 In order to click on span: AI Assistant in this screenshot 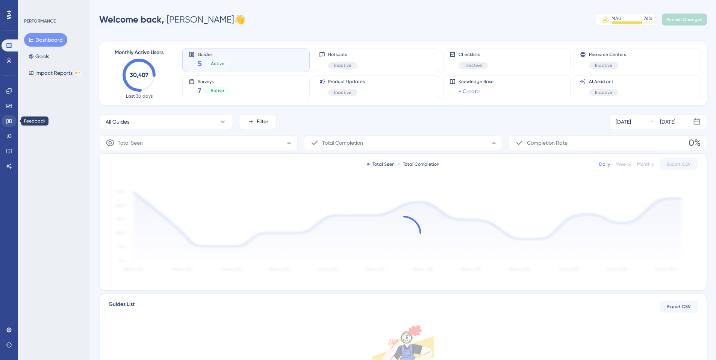, I will do `click(603, 82)`.